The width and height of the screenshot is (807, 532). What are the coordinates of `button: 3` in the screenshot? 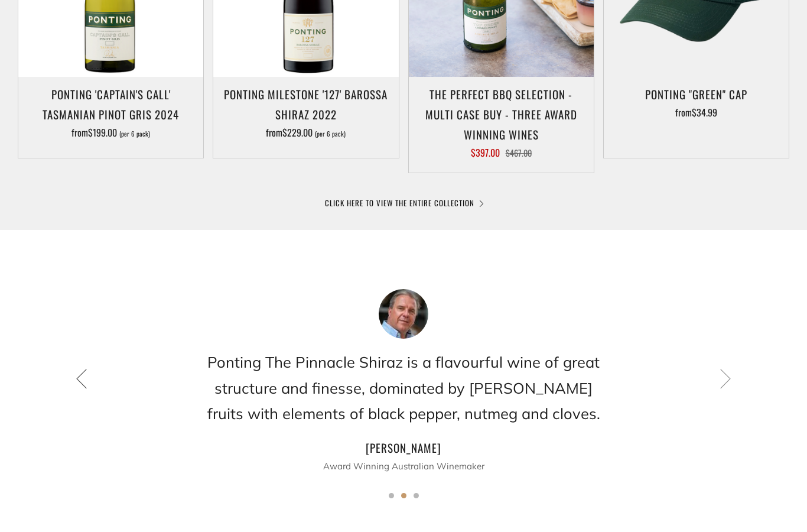 It's located at (416, 495).